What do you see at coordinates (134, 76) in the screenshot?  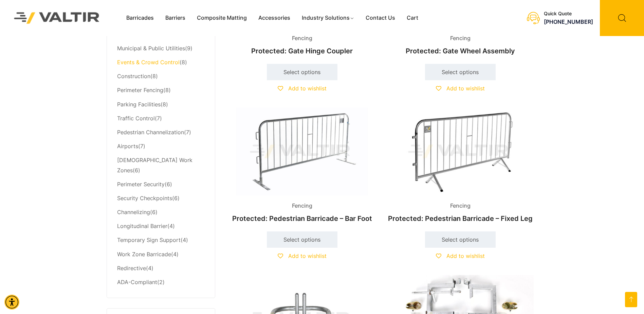 I see `a: Construction` at bounding box center [134, 76].